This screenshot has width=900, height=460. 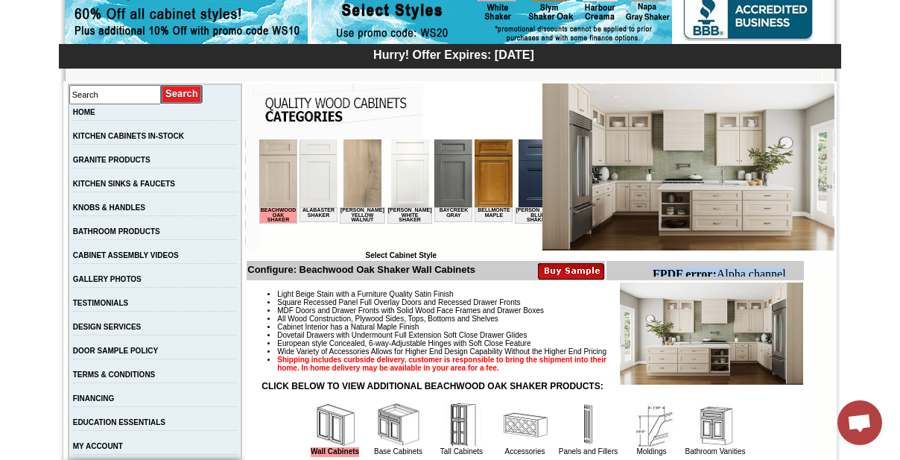 I want to click on a: Panels and Fillers, so click(x=588, y=451).